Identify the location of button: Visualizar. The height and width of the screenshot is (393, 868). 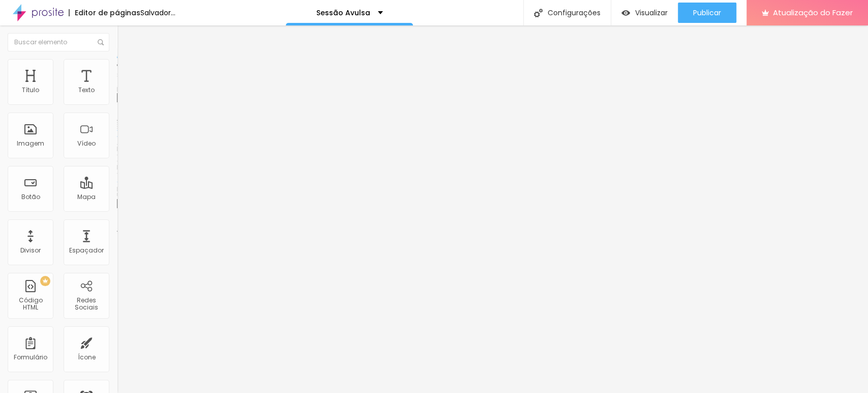
(645, 12).